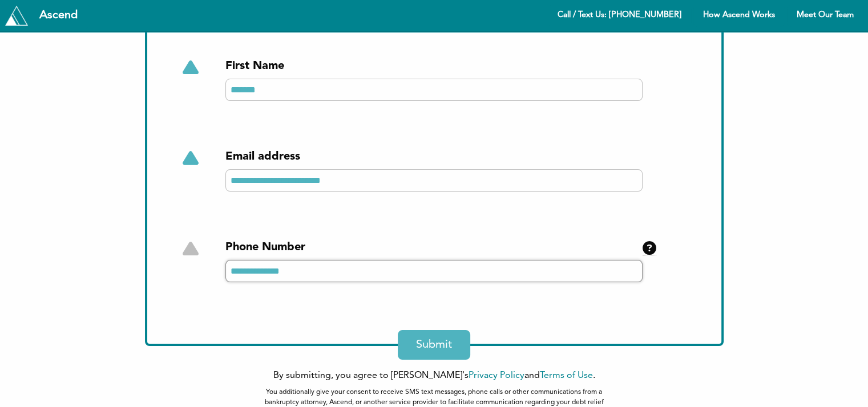 The width and height of the screenshot is (868, 407). What do you see at coordinates (46, 16) in the screenshot?
I see `a: Tryascend.com Ascend` at bounding box center [46, 16].